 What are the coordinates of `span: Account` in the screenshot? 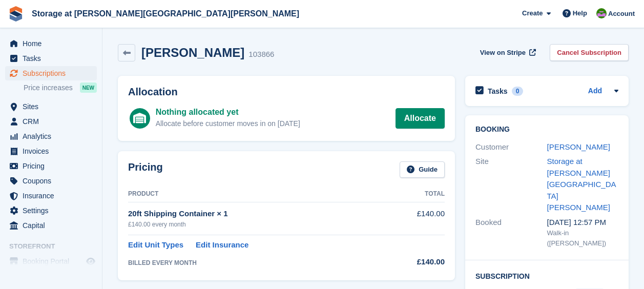 It's located at (621, 14).